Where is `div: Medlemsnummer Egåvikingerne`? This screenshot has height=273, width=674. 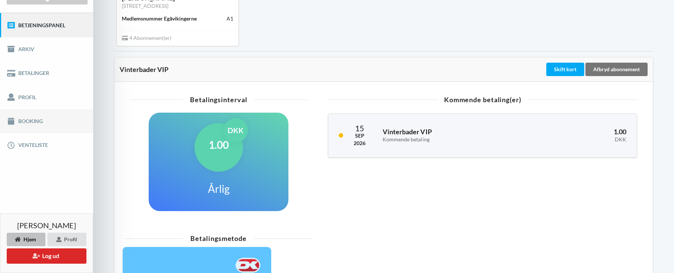
div: Medlemsnummer Egåvikingerne is located at coordinates (159, 19).